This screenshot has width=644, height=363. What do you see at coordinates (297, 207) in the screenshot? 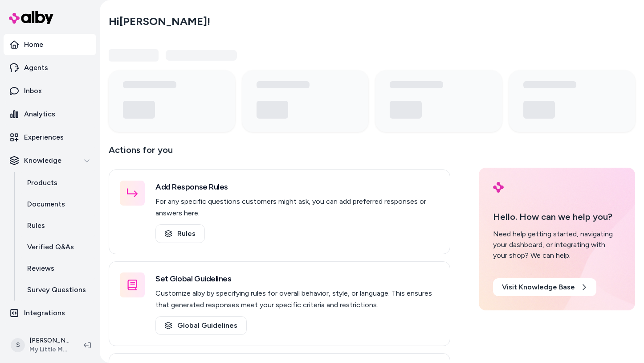
I see `p: For any specific questions customers might ask, you can add preferred responses or answers here.` at bounding box center [297, 207].